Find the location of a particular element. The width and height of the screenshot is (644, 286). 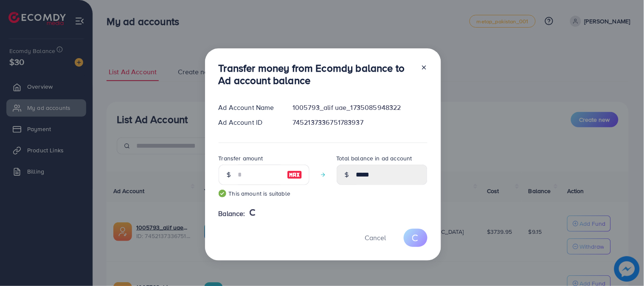

label: Total balance in ad account is located at coordinates (375, 158).